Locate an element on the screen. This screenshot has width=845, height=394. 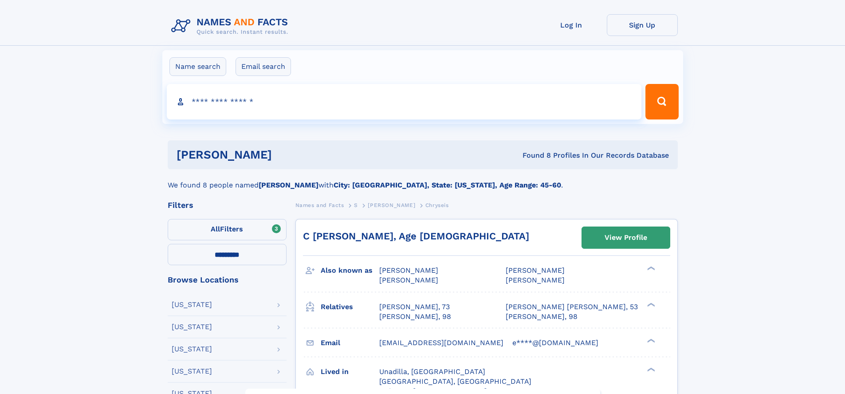
input: search input is located at coordinates (404, 102).